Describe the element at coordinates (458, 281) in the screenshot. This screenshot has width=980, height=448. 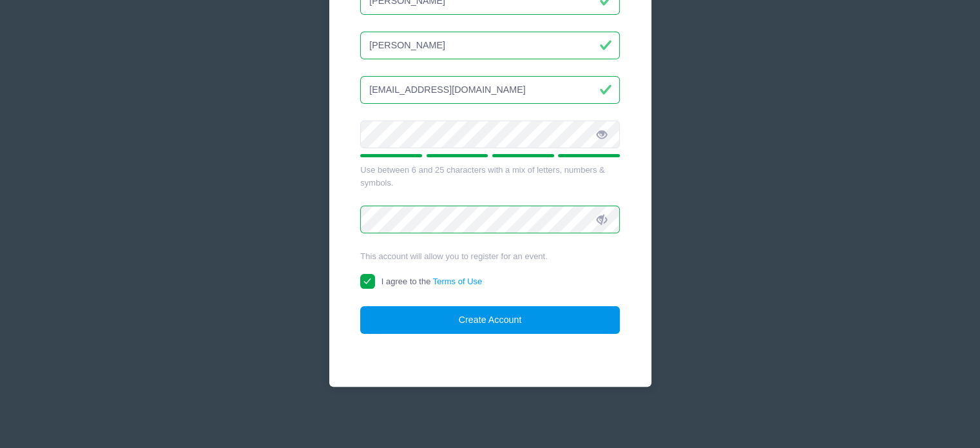
I see `a: Terms of Use` at that location.